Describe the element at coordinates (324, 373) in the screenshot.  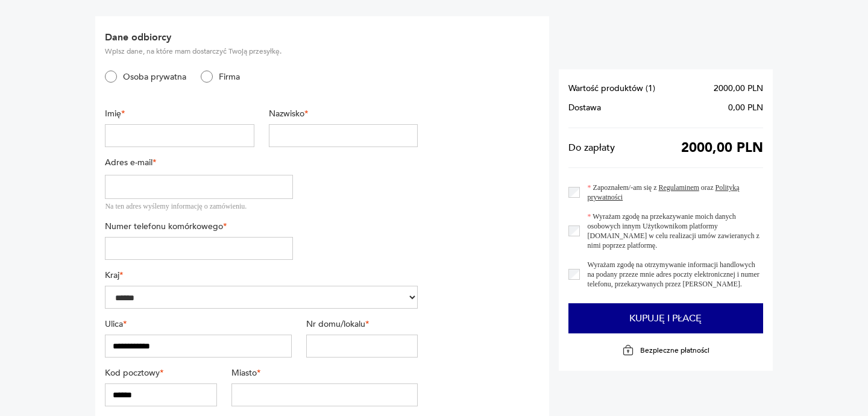
I see `label: Miasto` at that location.